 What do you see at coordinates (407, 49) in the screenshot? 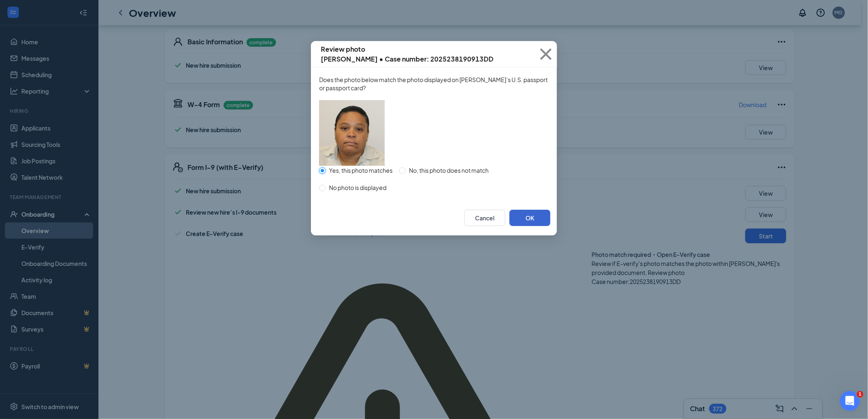
I see `span: Review photo` at bounding box center [407, 49].